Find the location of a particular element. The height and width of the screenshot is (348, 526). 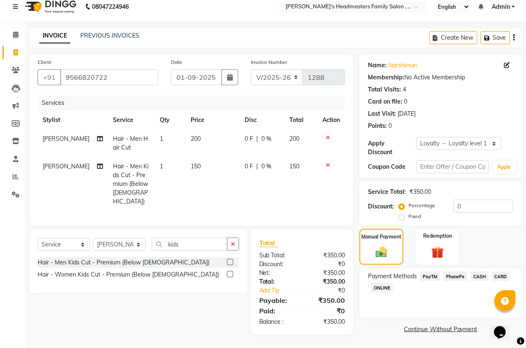

div: Services is located at coordinates (195, 103).